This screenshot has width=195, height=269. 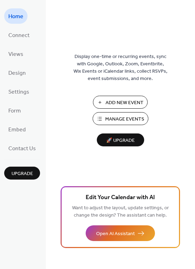 I want to click on a: Views, so click(x=16, y=54).